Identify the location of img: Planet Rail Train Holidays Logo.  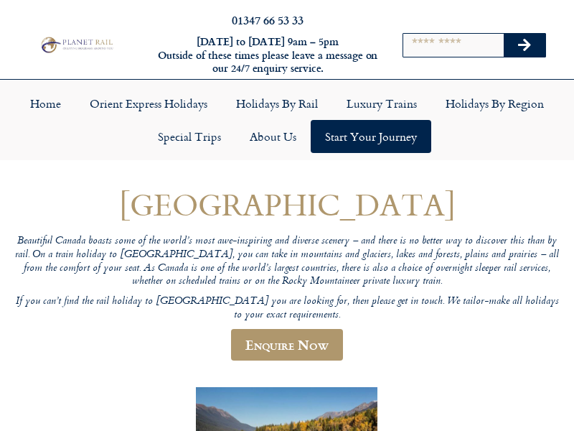
(76, 44).